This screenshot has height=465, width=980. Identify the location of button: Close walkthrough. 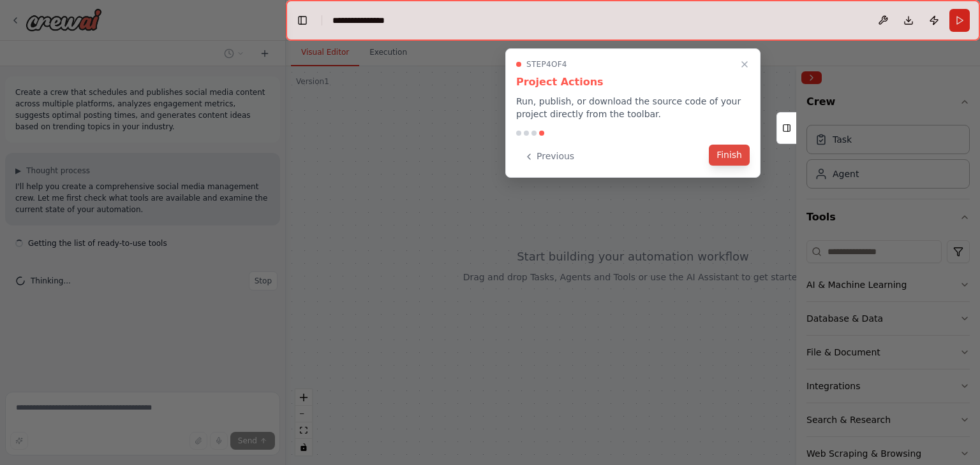
(745, 65).